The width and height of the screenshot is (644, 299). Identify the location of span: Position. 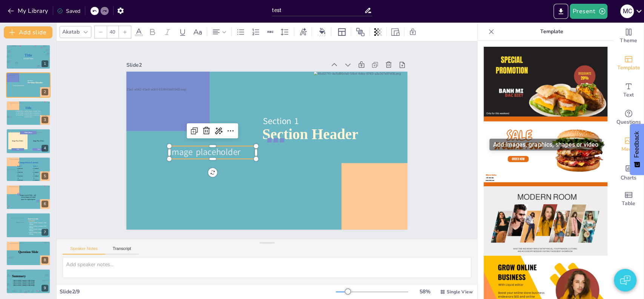
(360, 32).